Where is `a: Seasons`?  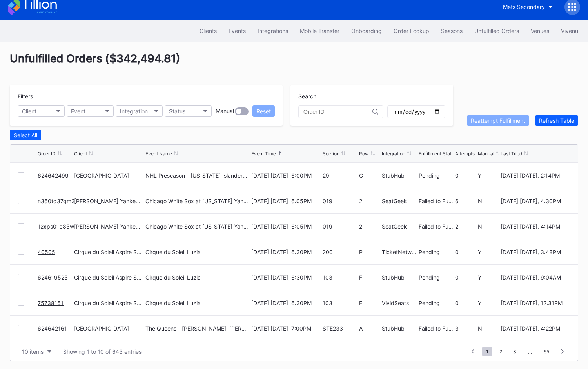 a: Seasons is located at coordinates (451, 31).